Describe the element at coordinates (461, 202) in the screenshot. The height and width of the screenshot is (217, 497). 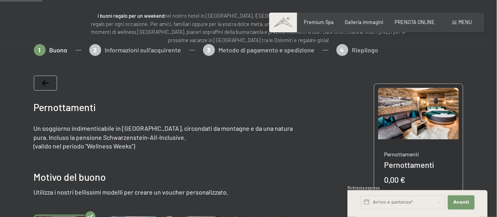
I see `span: Avanti` at that location.